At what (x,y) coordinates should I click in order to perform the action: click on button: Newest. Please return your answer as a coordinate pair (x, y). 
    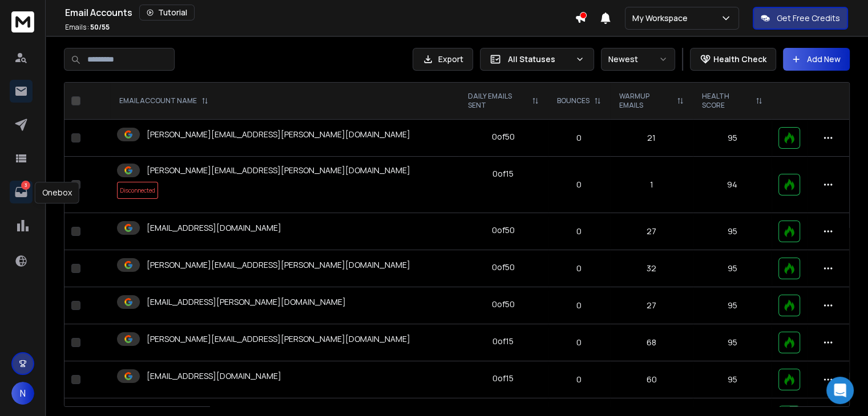
    Looking at the image, I should click on (638, 60).